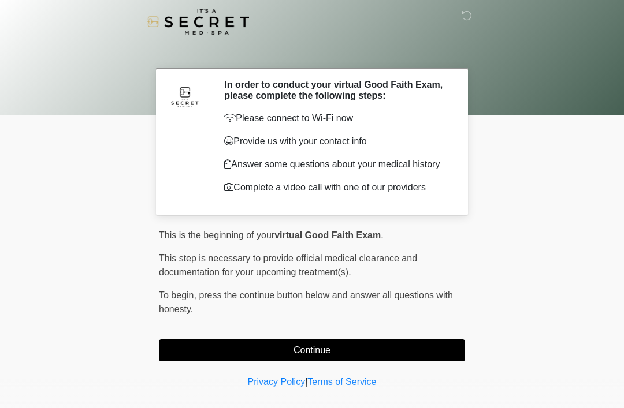 Image resolution: width=624 pixels, height=408 pixels. Describe the element at coordinates (335, 141) in the screenshot. I see `p: Provide us with your contact info` at that location.